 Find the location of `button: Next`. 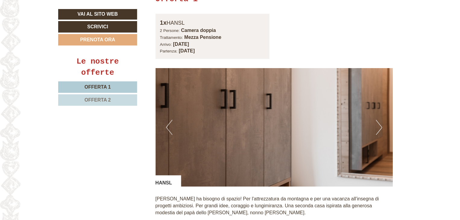

button: Next is located at coordinates (379, 127).